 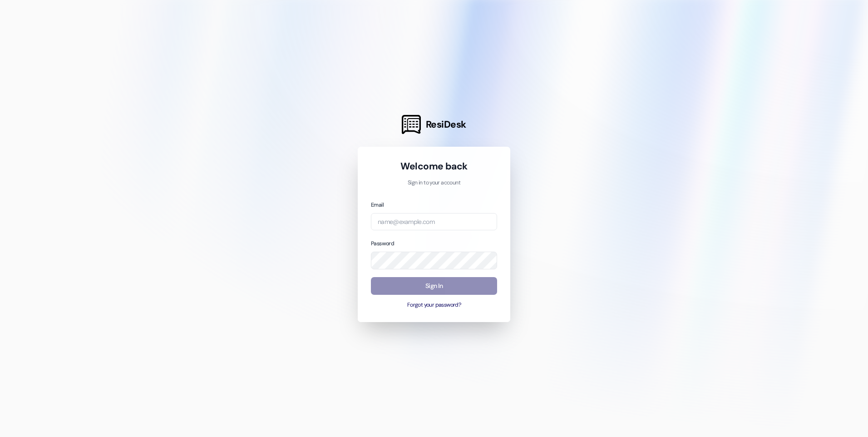 I want to click on button: Sign In, so click(x=434, y=285).